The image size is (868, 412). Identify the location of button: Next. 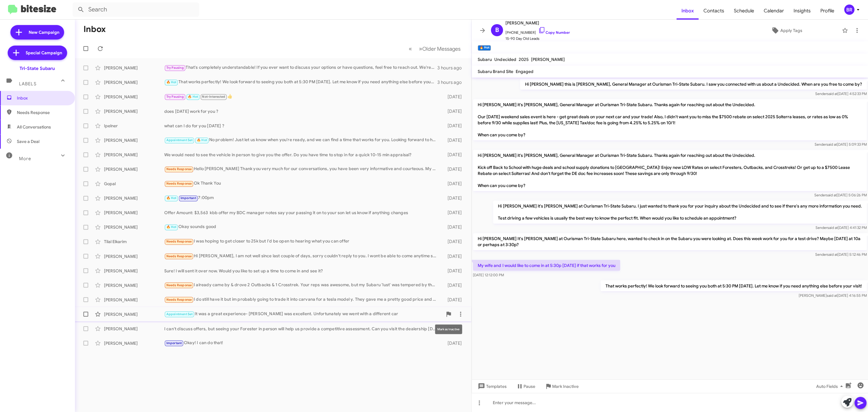
(440, 49).